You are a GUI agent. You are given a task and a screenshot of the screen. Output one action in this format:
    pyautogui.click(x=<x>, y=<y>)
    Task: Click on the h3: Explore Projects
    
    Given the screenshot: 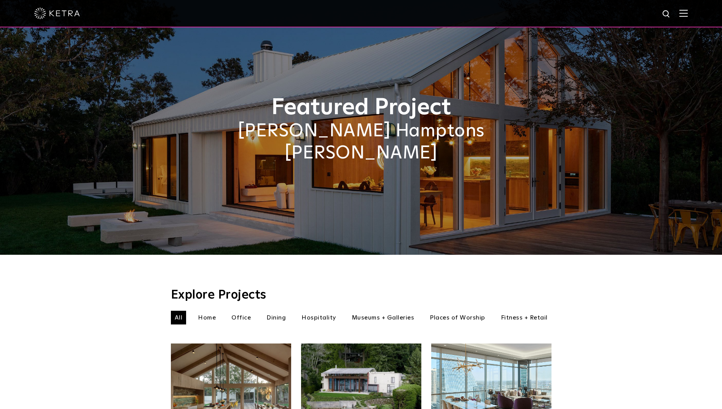 What is the action you would take?
    pyautogui.click(x=361, y=295)
    